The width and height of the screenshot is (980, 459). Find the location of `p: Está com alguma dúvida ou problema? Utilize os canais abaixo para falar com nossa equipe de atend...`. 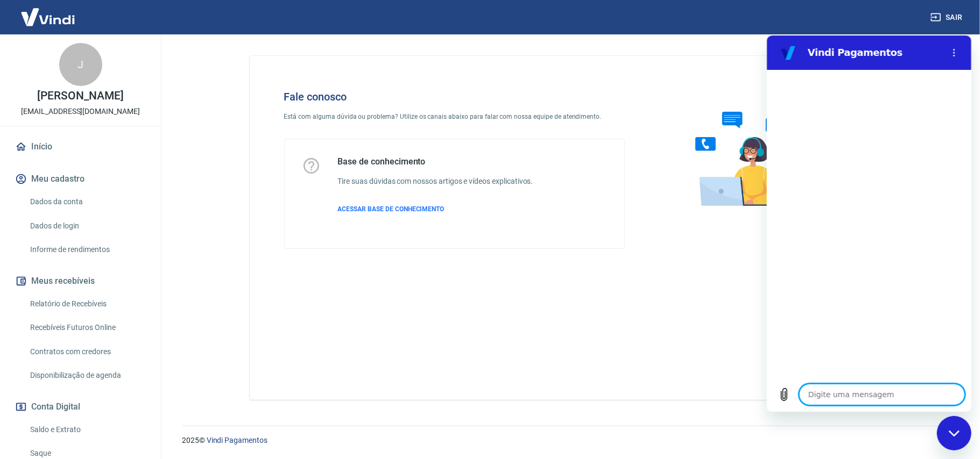

p: Está com alguma dúvida ou problema? Utilize os canais abaixo para falar com nossa equipe de atend... is located at coordinates (455, 116).